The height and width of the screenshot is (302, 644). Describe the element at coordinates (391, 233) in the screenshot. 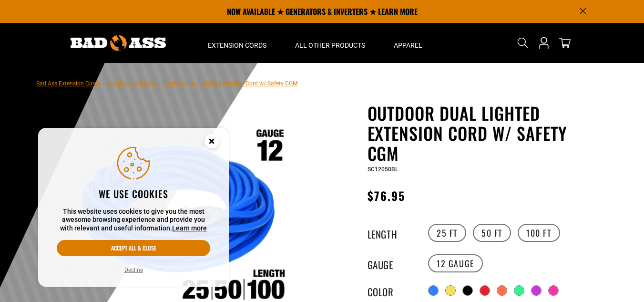

I see `legend: Length` at that location.